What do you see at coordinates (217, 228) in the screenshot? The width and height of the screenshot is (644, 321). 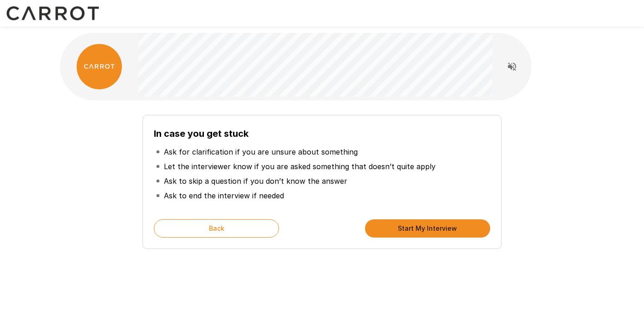 I see `button: Back` at bounding box center [217, 228].